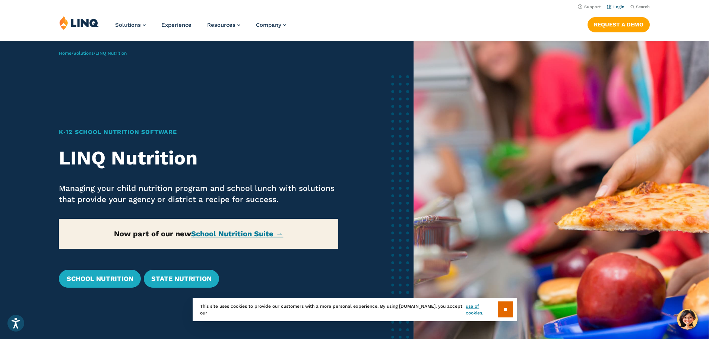 The width and height of the screenshot is (709, 339). Describe the element at coordinates (354, 309) in the screenshot. I see `div: This site uses cookies to provide our customers with a more personal experience. By using [DOMAIN...` at that location.